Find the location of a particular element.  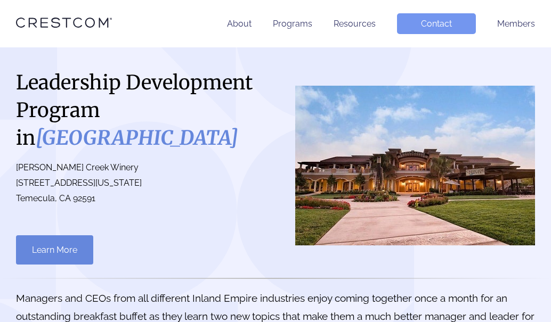

a: Resources is located at coordinates (354, 23).